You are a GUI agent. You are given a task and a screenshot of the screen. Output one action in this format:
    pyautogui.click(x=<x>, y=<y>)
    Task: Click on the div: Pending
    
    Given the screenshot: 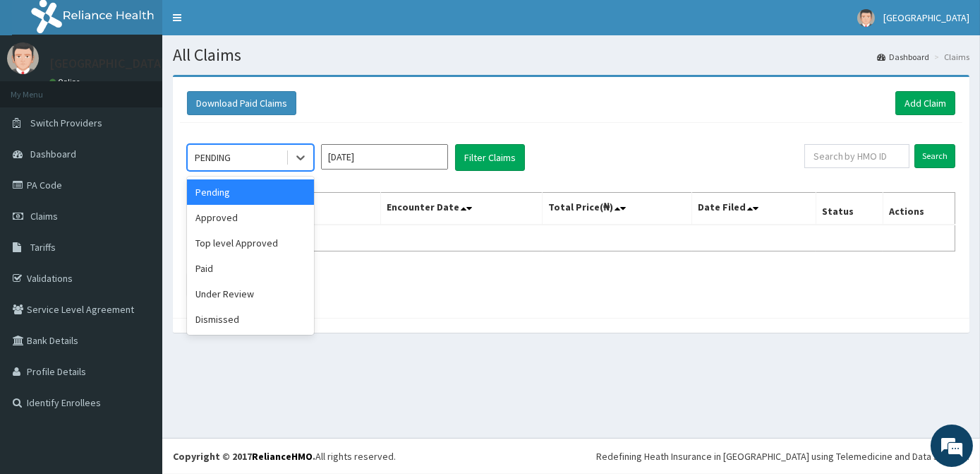 What is the action you would take?
    pyautogui.click(x=251, y=192)
    